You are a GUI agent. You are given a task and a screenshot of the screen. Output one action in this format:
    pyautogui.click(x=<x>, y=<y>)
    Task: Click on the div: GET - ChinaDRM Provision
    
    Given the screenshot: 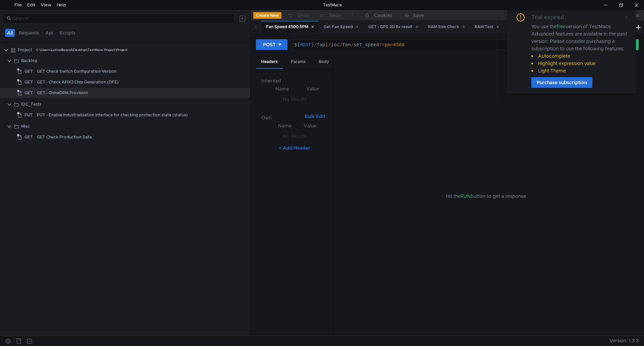 What is the action you would take?
    pyautogui.click(x=62, y=93)
    